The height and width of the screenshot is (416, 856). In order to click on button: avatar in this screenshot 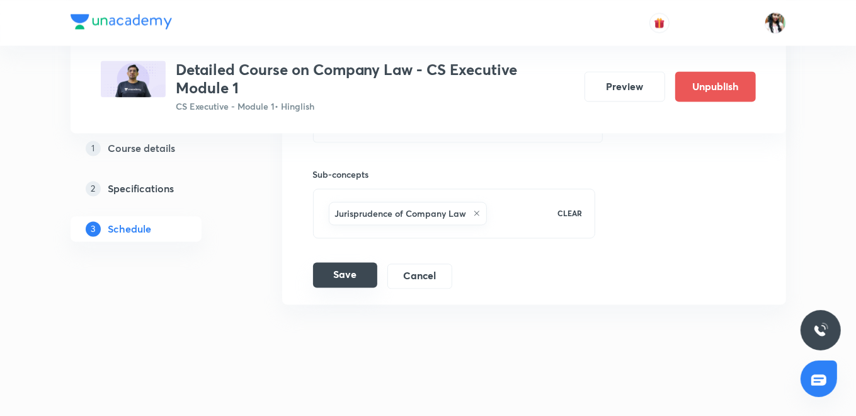, I will do `click(659, 23)`.